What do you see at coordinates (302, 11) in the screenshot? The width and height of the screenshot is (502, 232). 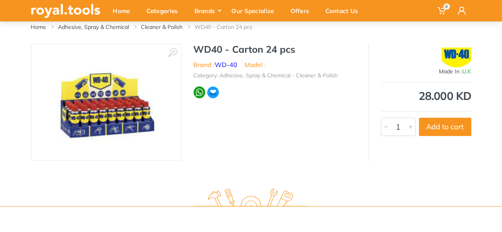 I see `div: Offers` at bounding box center [302, 11].